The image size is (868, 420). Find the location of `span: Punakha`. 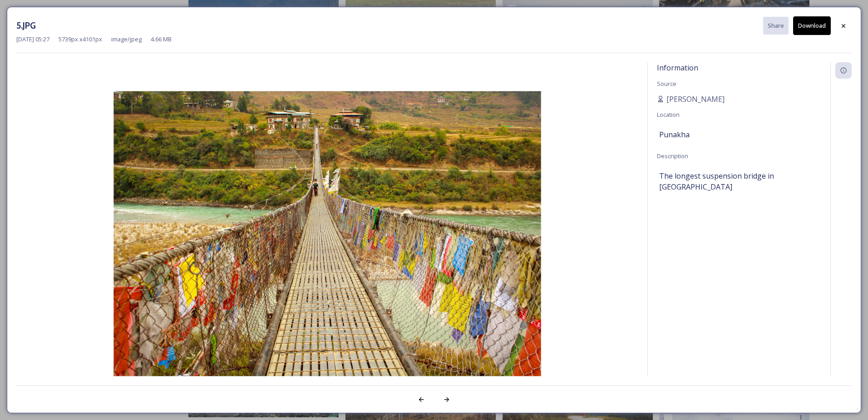

span: Punakha is located at coordinates (674, 134).